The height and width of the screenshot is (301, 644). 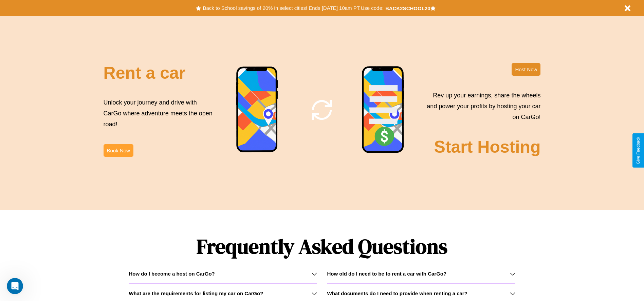 I want to click on h2: Start Hosting, so click(x=488, y=147).